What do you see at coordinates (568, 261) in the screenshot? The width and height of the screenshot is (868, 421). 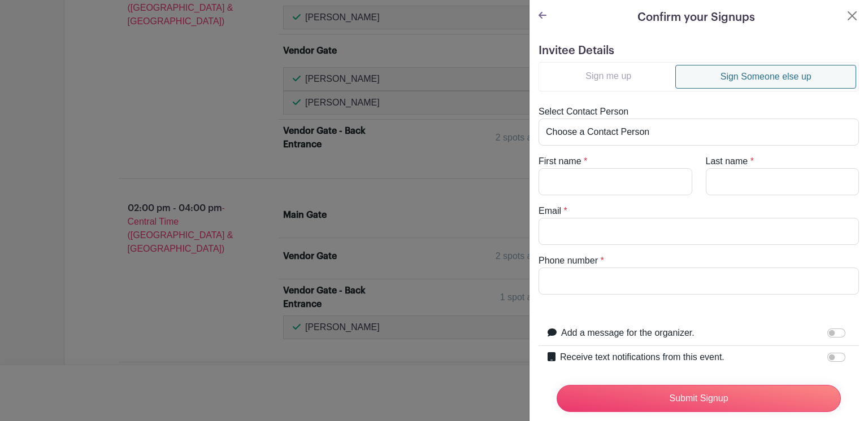 I see `label: Phone number` at bounding box center [568, 261].